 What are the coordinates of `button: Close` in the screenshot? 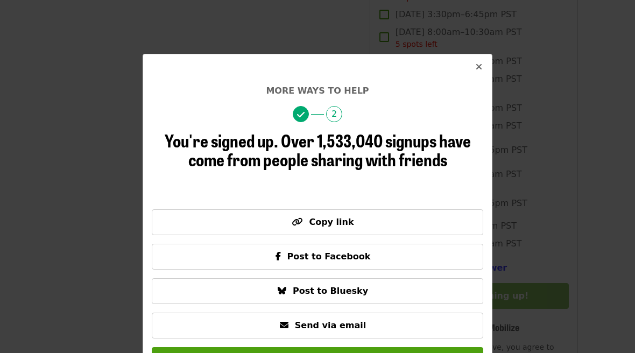 It's located at (479, 67).